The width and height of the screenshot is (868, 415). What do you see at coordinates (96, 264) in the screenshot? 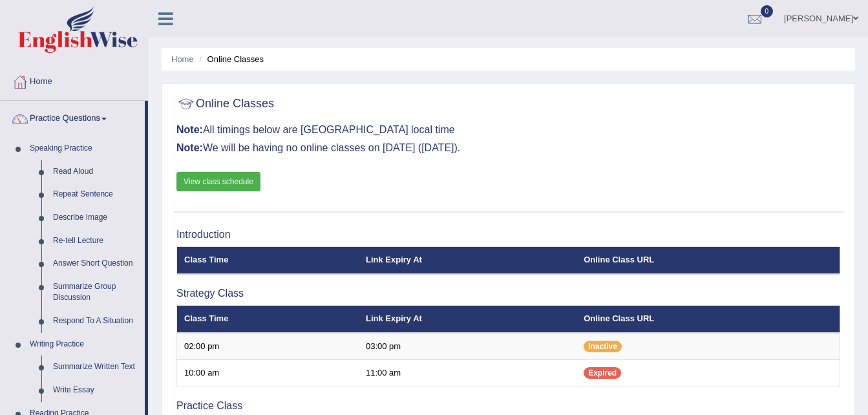
I see `a: Answer Short Question` at bounding box center [96, 264].